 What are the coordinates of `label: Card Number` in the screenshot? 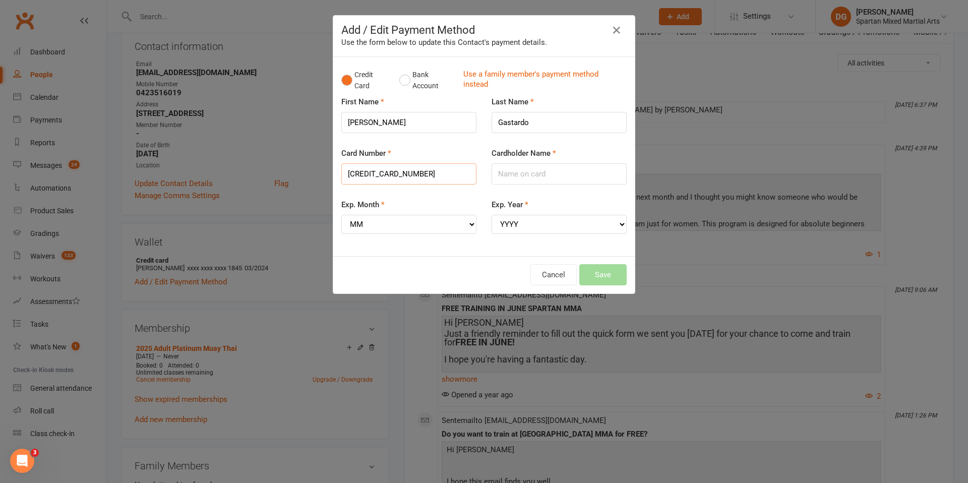 It's located at (366, 153).